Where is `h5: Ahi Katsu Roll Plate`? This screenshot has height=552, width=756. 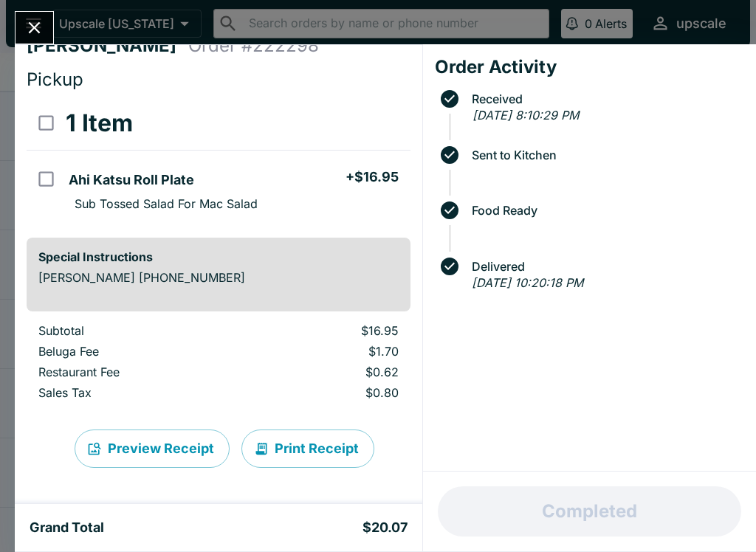
h5: Ahi Katsu Roll Plate is located at coordinates (132, 180).